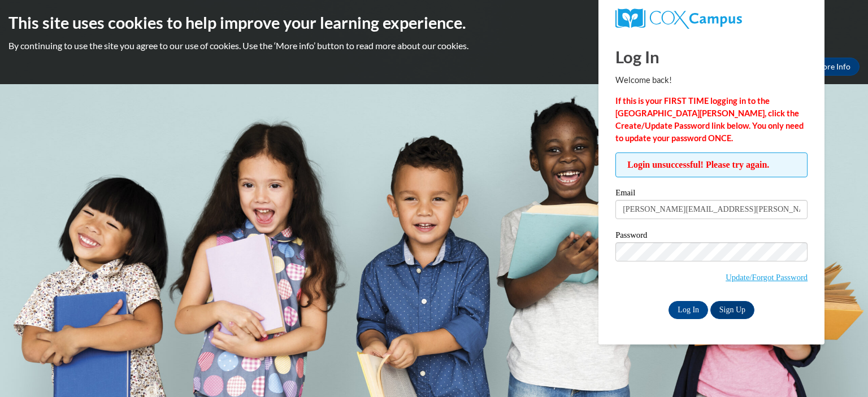 This screenshot has width=868, height=397. Describe the element at coordinates (712, 80) in the screenshot. I see `p: Welcome back!` at that location.